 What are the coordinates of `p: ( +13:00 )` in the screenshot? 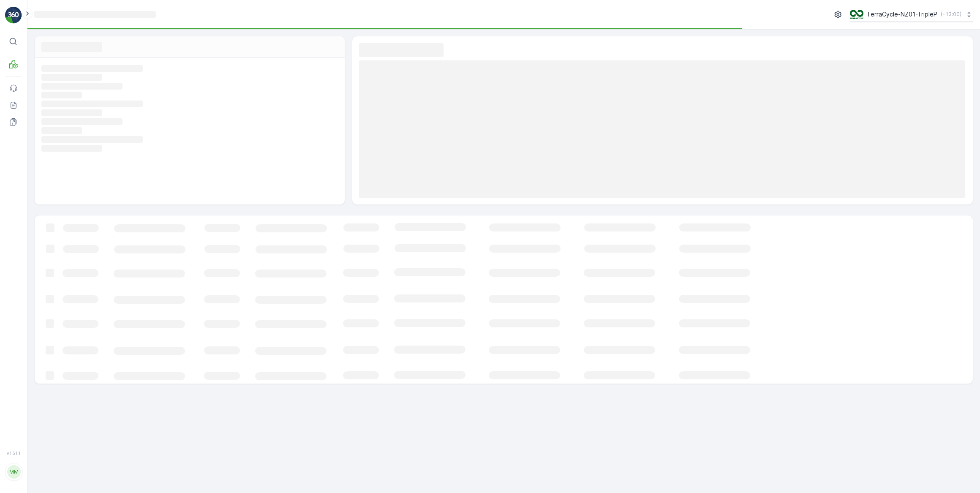 It's located at (950, 14).